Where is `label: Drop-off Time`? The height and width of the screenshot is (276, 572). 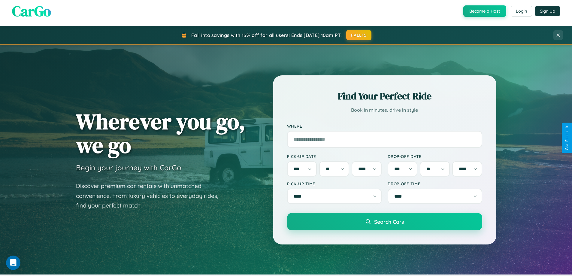
label: Drop-off Time is located at coordinates (435, 184).